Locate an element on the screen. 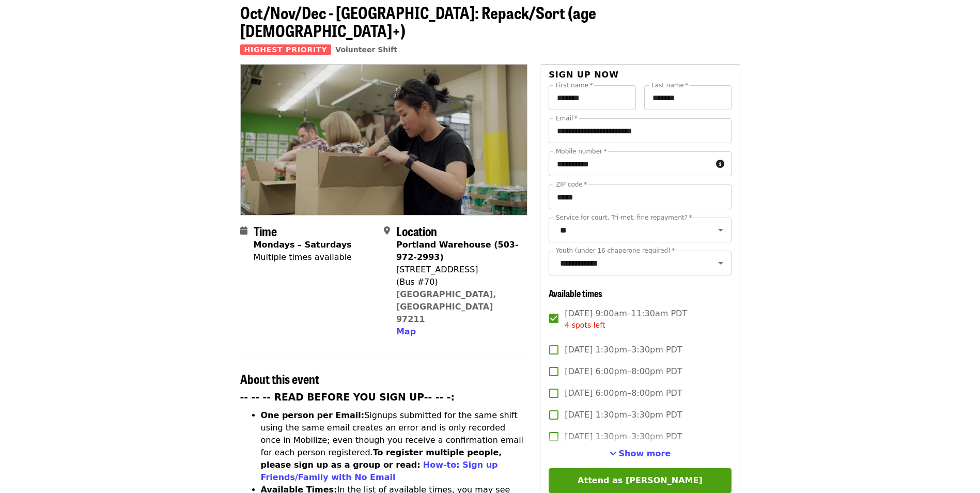  img: Oct/Nov/Dec - Portland: Repack/Sort (age 8+) organized by Oregon Food Bank is located at coordinates (384, 140).